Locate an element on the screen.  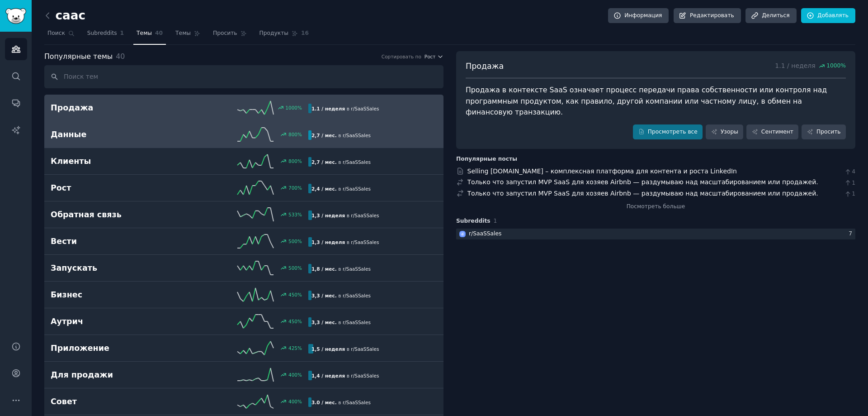
font: 1.1 / неделя is located at coordinates (795, 66).